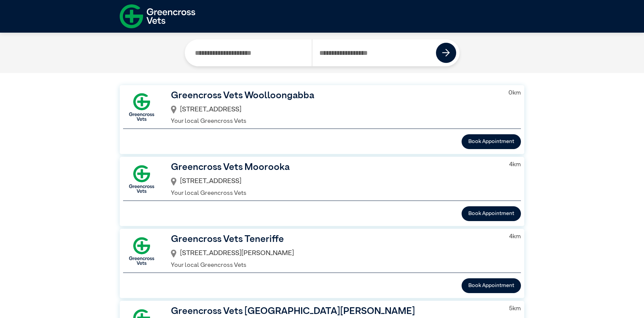 Image resolution: width=644 pixels, height=318 pixels. What do you see at coordinates (374, 53) in the screenshot?
I see `input: Search by Postcode` at bounding box center [374, 53].